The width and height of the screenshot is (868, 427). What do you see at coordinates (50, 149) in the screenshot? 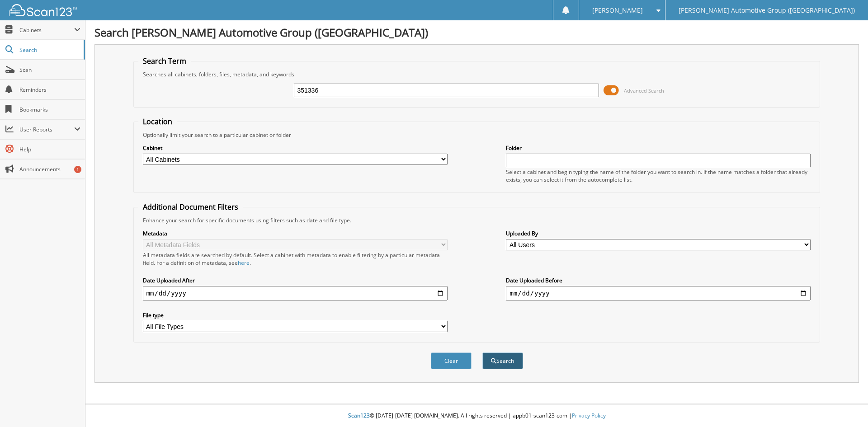
I see `span: Help` at bounding box center [50, 149].